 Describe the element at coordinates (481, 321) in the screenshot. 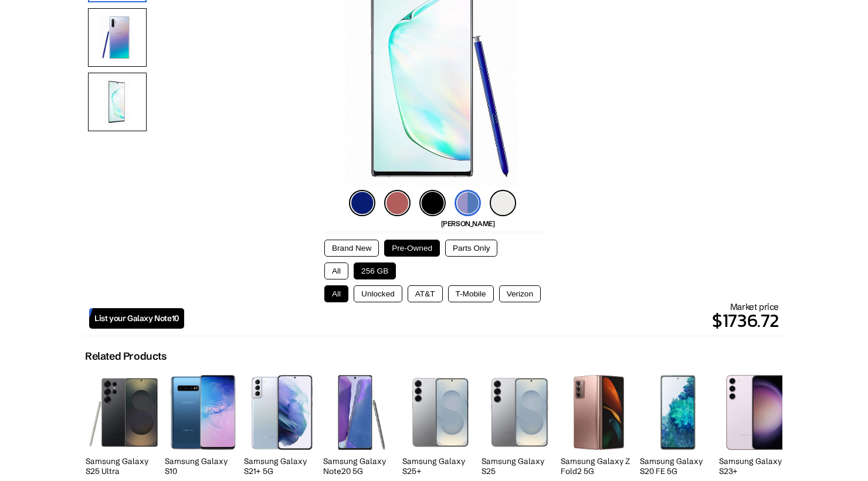

I see `p: $1736.72` at that location.